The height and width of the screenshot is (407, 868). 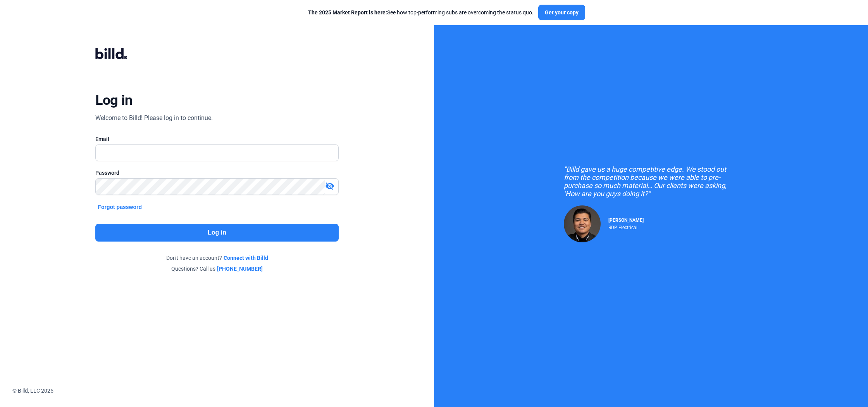 What do you see at coordinates (421, 12) in the screenshot?
I see `div: See how top-performing subs are overcoming the status quo.` at bounding box center [421, 12].